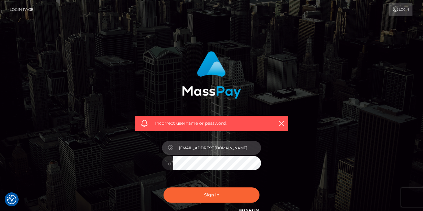  What do you see at coordinates (212, 195) in the screenshot?
I see `button: Sign in` at bounding box center [212, 195].